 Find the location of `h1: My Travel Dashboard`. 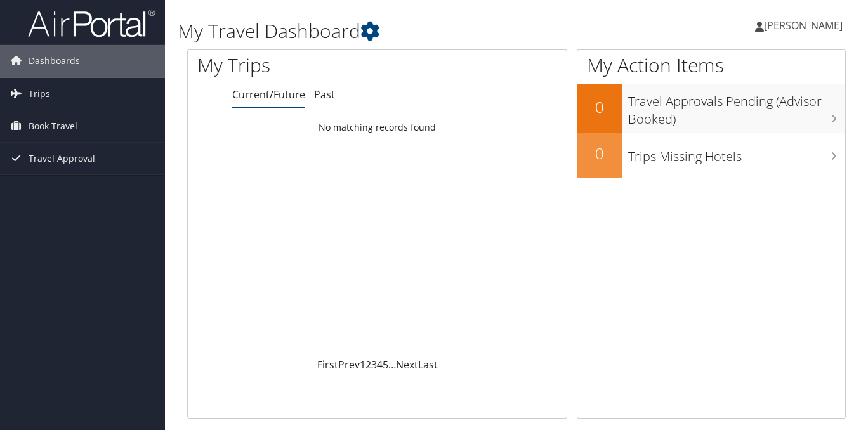

h1: My Travel Dashboard is located at coordinates (403, 31).